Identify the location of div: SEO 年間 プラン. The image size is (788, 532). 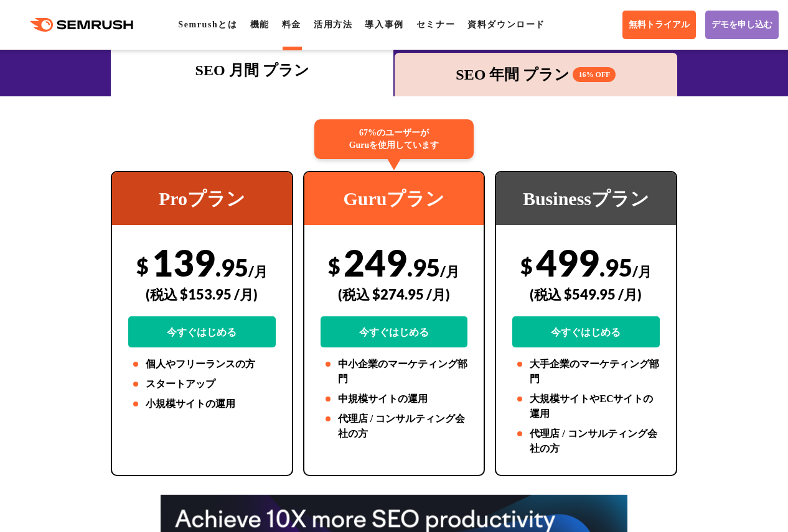
(536, 74).